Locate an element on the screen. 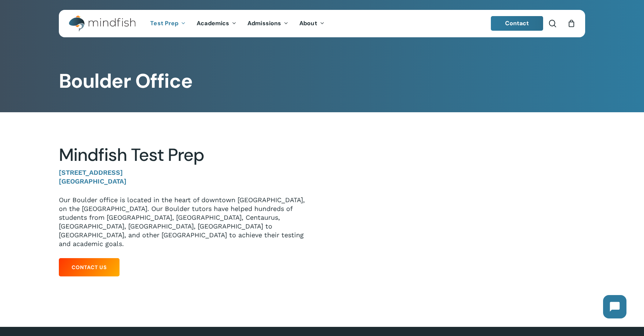 The width and height of the screenshot is (644, 336). h1: Boulder Office is located at coordinates (322, 81).